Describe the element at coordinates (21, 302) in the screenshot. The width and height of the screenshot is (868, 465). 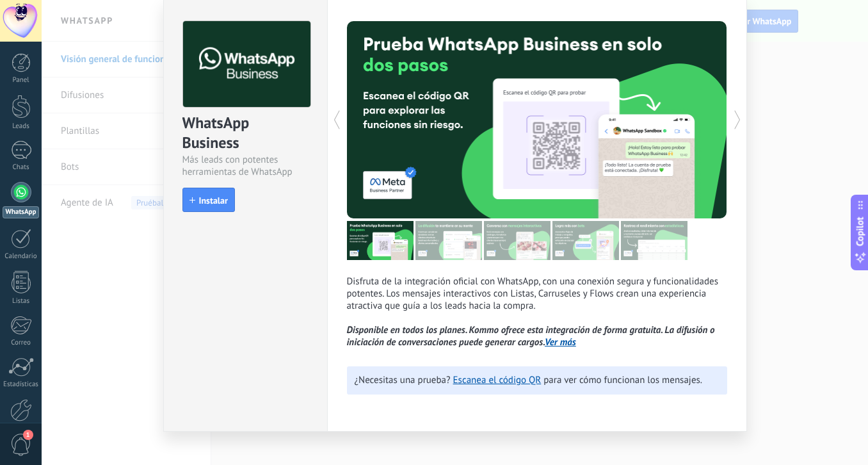
I see `div: Listas` at that location.